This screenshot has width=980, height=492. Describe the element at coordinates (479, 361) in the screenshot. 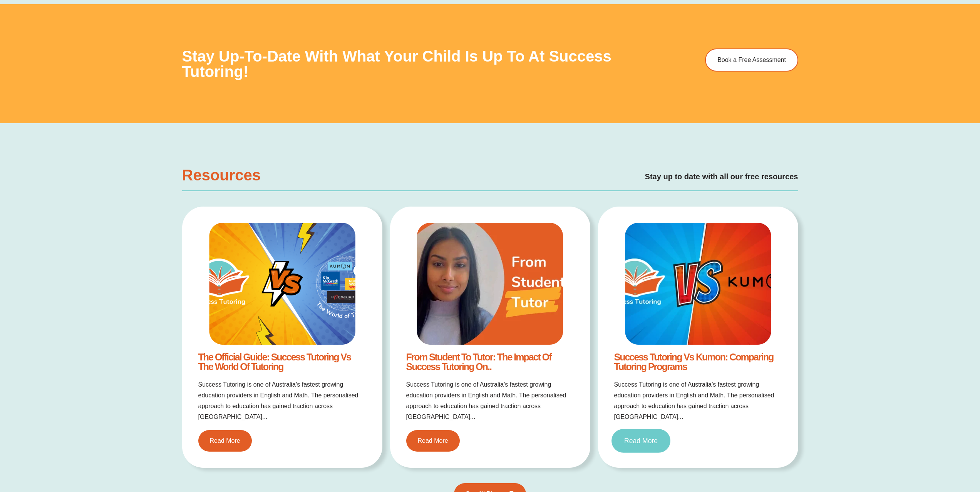

I see `a: From Student to Tutor: The Impact of Success Tutoring on..` at that location.